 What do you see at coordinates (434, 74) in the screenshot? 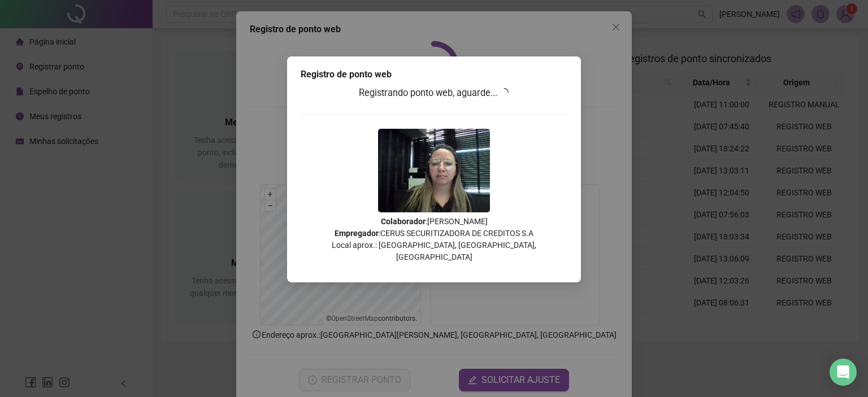
I see `div: Registro de ponto web` at bounding box center [434, 74].